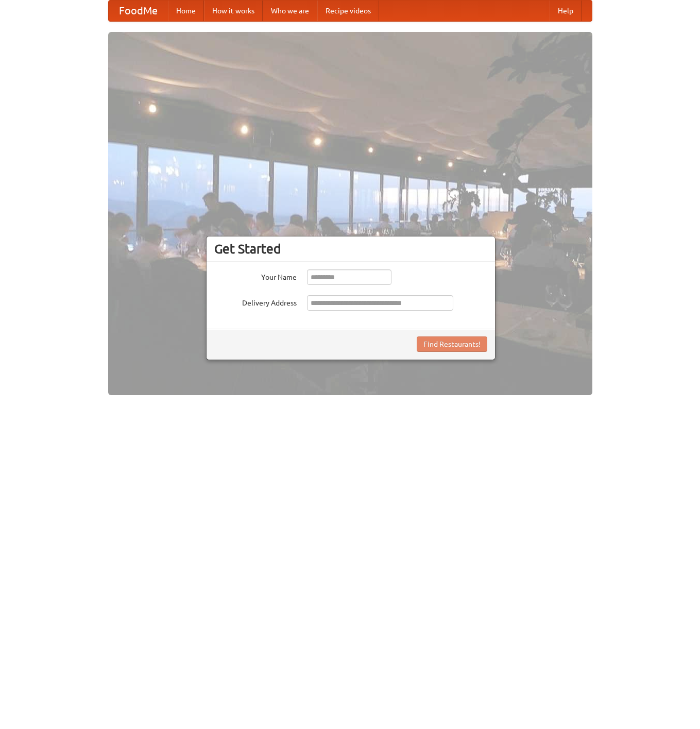  Describe the element at coordinates (566, 11) in the screenshot. I see `a: Help` at that location.